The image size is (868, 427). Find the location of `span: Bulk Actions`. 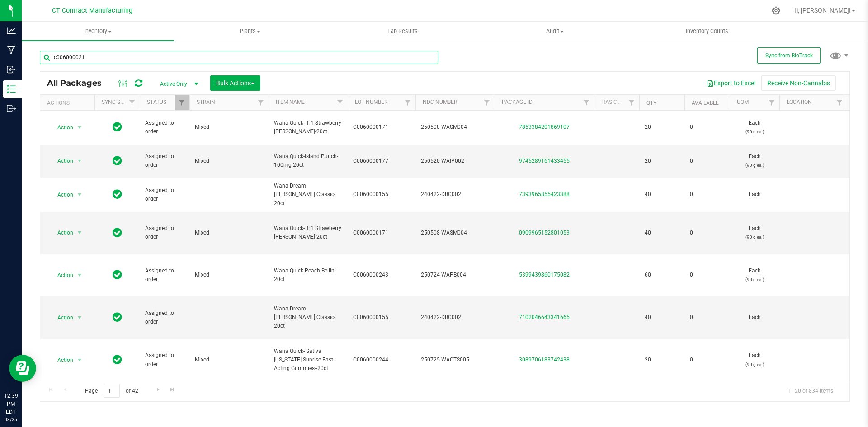

span: Bulk Actions is located at coordinates (235, 83).